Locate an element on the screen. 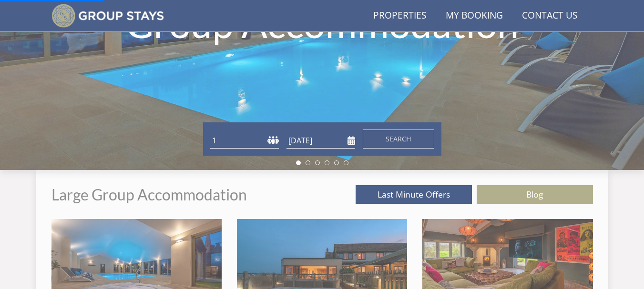 This screenshot has height=289, width=644. a: Properties is located at coordinates (400, 16).